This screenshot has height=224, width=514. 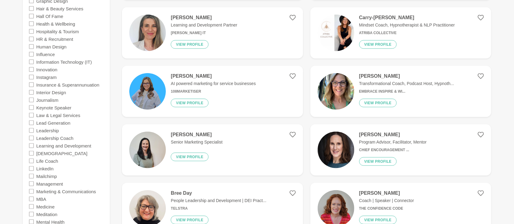 I want to click on label: Law & Legal Services, so click(x=58, y=115).